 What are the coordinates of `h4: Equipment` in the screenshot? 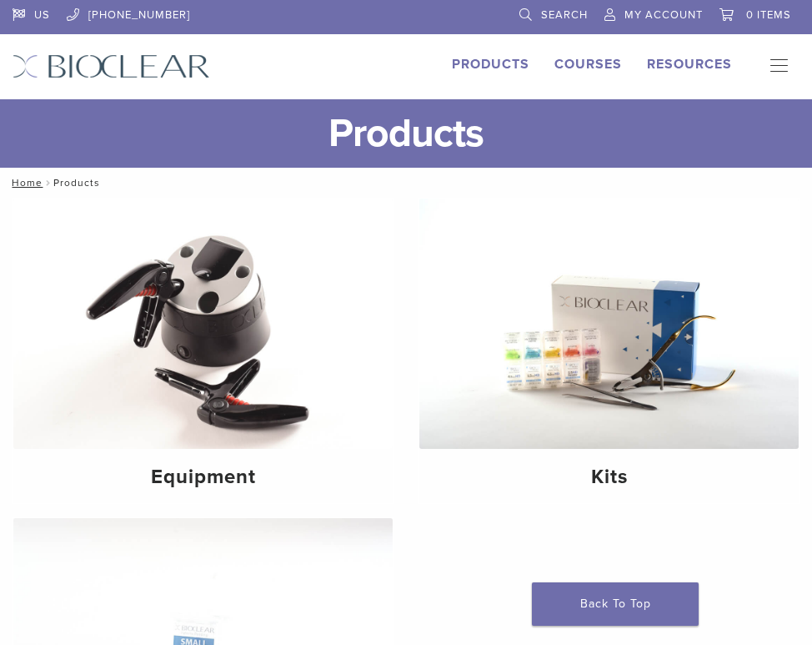 It's located at (203, 478).